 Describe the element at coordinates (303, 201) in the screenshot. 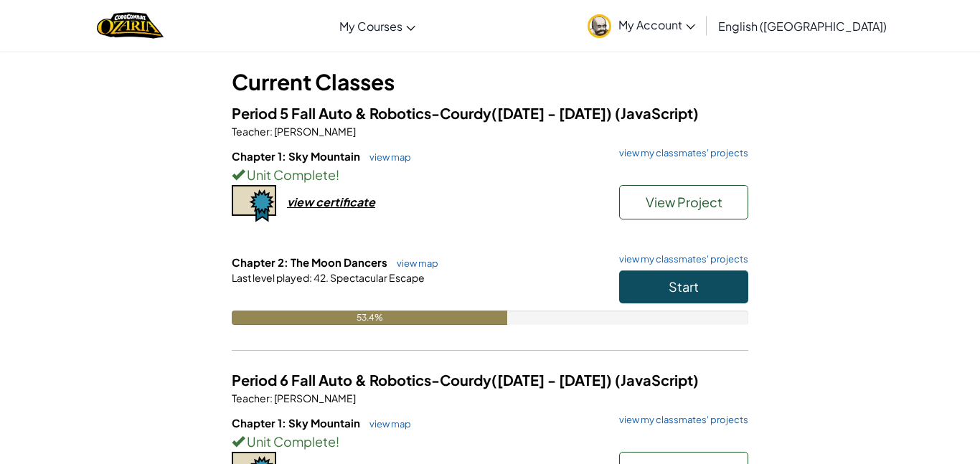

I see `a: view certificate` at that location.